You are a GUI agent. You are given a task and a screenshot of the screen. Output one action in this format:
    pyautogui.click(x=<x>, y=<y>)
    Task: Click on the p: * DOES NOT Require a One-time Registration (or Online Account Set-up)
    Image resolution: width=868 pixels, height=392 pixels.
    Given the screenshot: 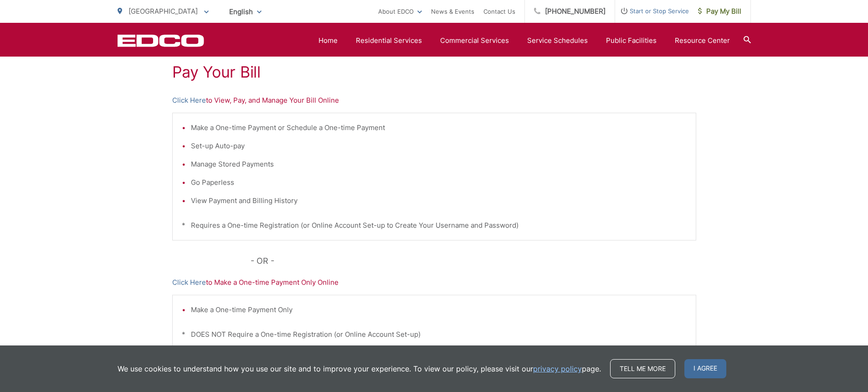 What is the action you would take?
    pyautogui.click(x=434, y=335)
    